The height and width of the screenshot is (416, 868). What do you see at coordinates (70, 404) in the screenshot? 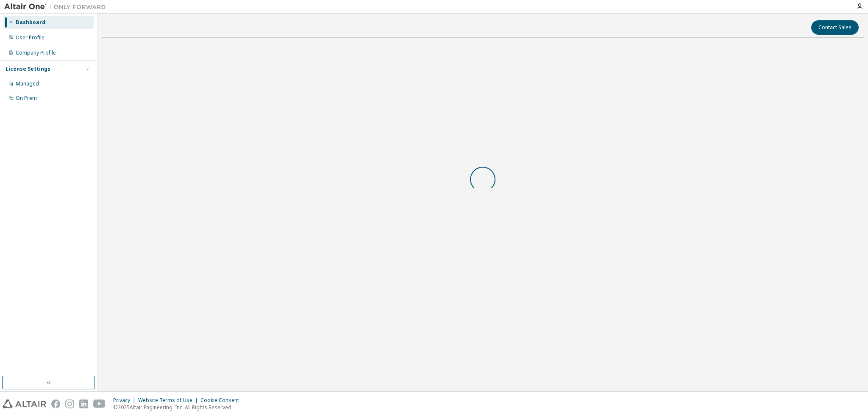
I see `img: instagram.svg` at bounding box center [70, 404].